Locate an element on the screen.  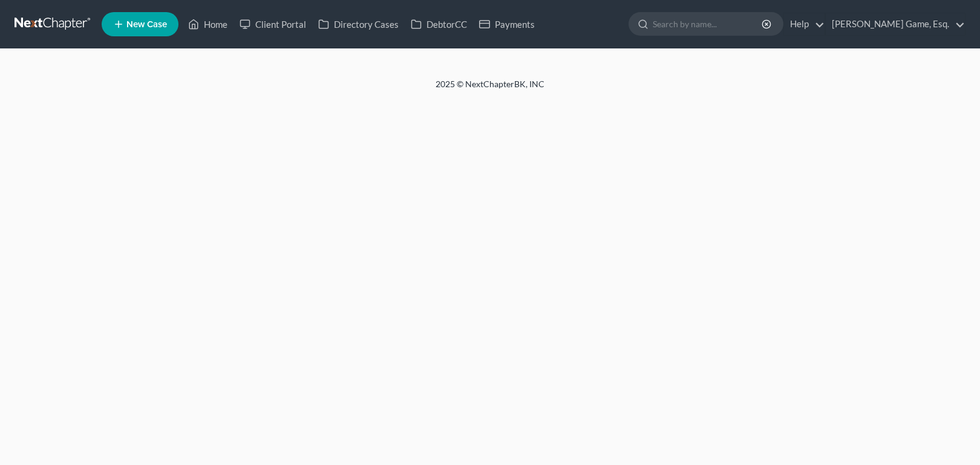
a: Directory Cases is located at coordinates (358, 24).